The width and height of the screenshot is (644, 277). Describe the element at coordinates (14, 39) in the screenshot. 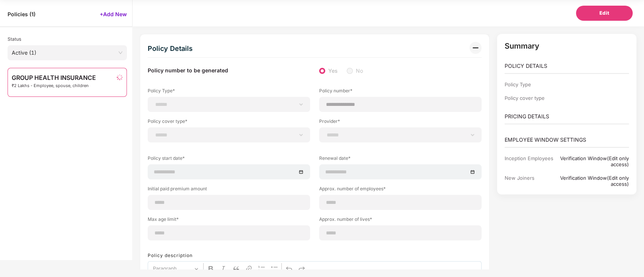

I see `span: Status` at that location.